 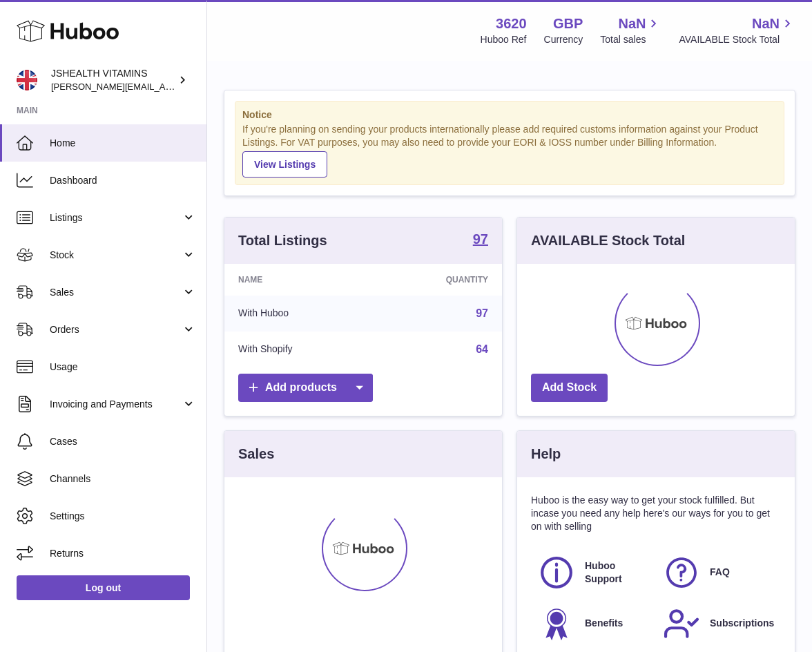 I want to click on span: Dashboard, so click(x=123, y=180).